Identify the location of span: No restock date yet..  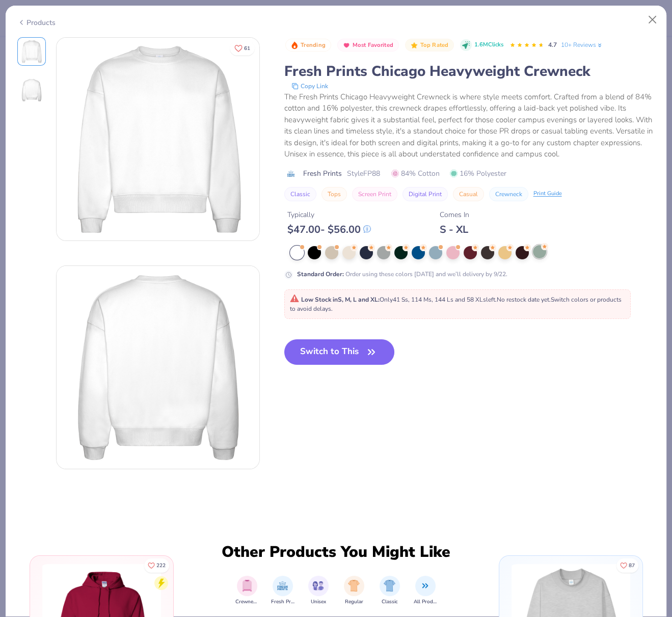
(523, 300).